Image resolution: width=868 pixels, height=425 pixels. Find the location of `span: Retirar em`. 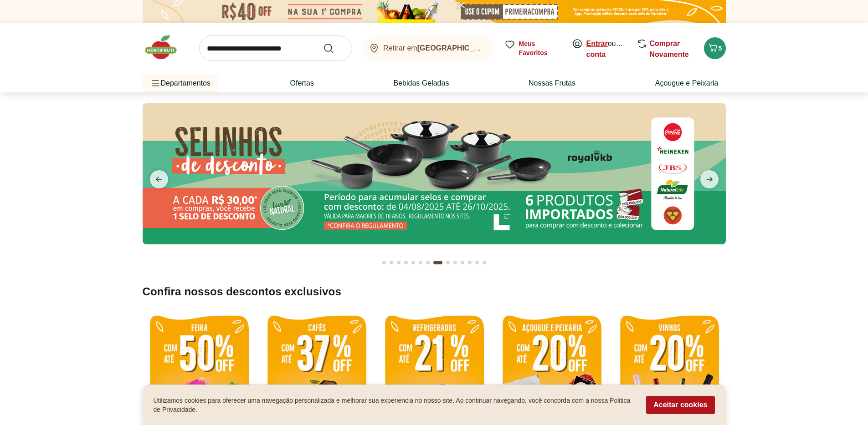

span: Retirar em is located at coordinates (433, 48).